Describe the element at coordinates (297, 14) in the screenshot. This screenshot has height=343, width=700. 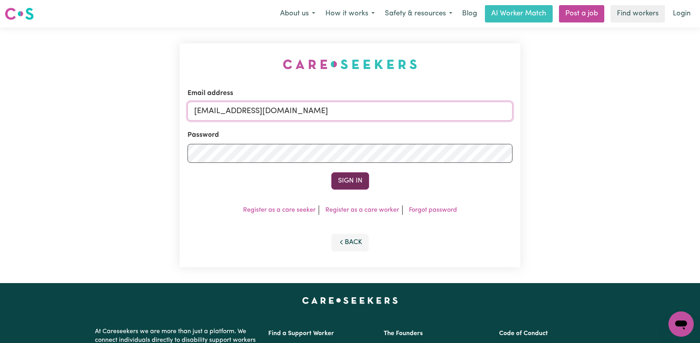
I see `button: About us` at that location.